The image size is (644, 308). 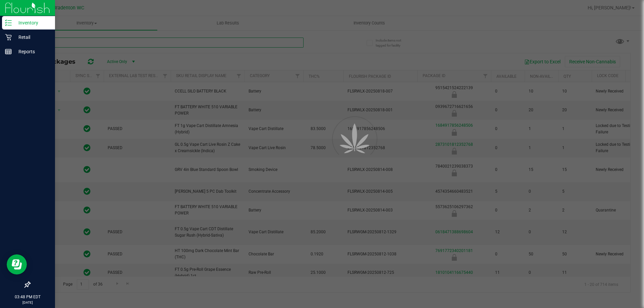 What do you see at coordinates (27, 297) in the screenshot?
I see `p: 03:48 PM EDT` at bounding box center [27, 297].